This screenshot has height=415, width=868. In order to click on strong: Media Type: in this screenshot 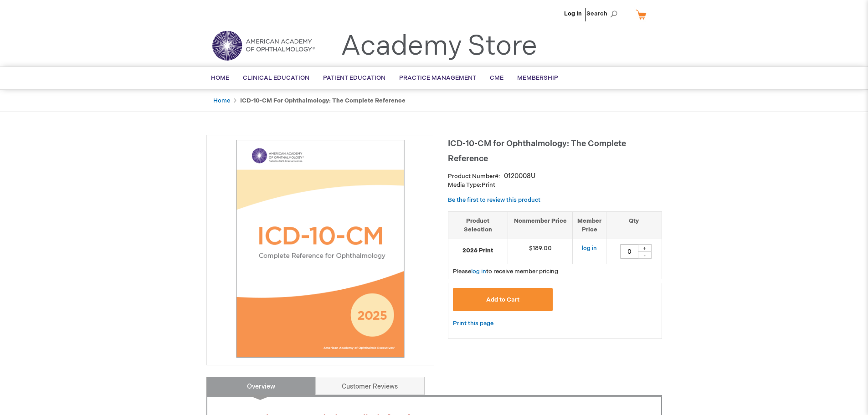, I will do `click(465, 185)`.